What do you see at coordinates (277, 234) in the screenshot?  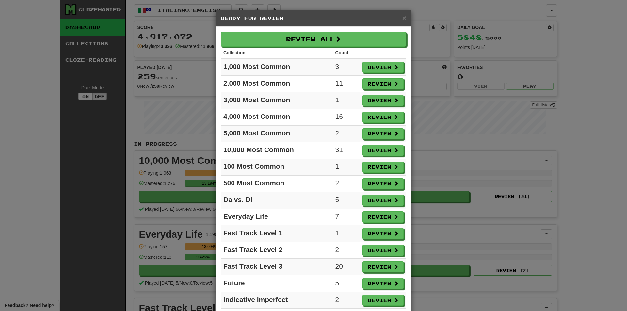 I see `td: Fast Track Level 1` at bounding box center [277, 234].